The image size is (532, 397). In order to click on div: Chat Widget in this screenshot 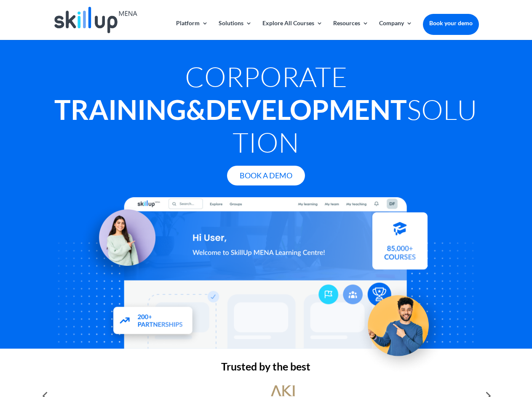, I will do `click(462, 352)`.